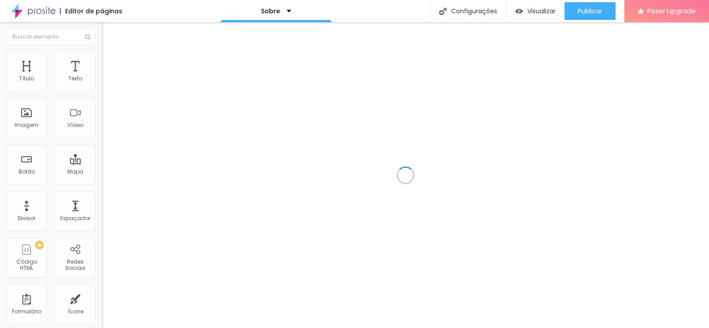 This screenshot has width=709, height=328. I want to click on img: view-1.svg, so click(519, 11).